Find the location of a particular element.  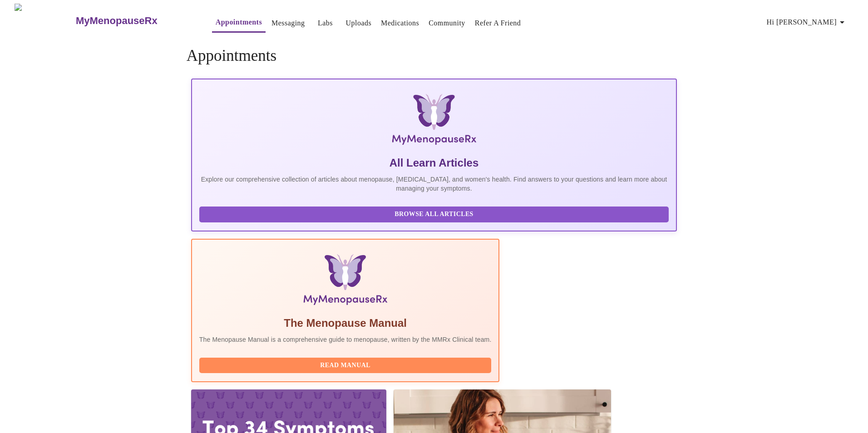

p: The Menopause Manual is a comprehensive guide to menopause, written by the MMRx Clinical team. is located at coordinates (345, 340).